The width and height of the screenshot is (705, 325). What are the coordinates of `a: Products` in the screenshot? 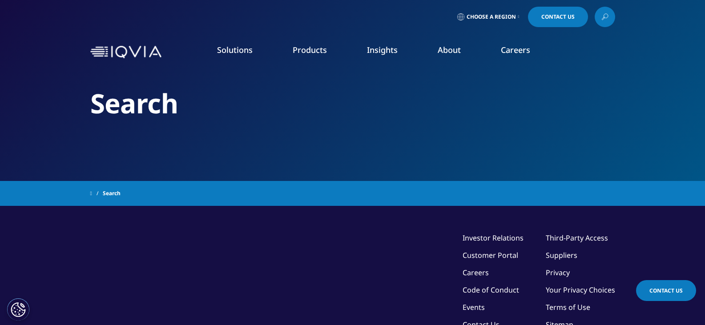 It's located at (310, 50).